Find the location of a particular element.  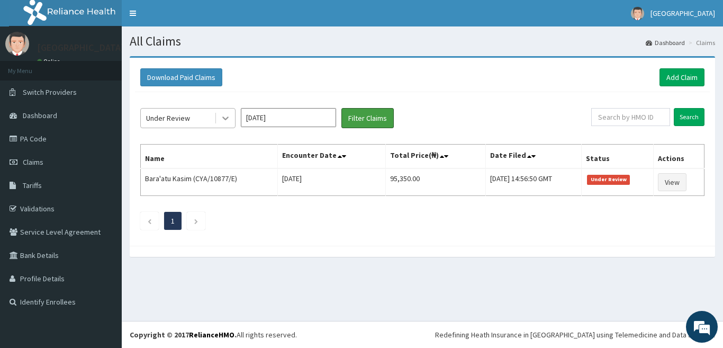

div: Under Review is located at coordinates (168, 118).